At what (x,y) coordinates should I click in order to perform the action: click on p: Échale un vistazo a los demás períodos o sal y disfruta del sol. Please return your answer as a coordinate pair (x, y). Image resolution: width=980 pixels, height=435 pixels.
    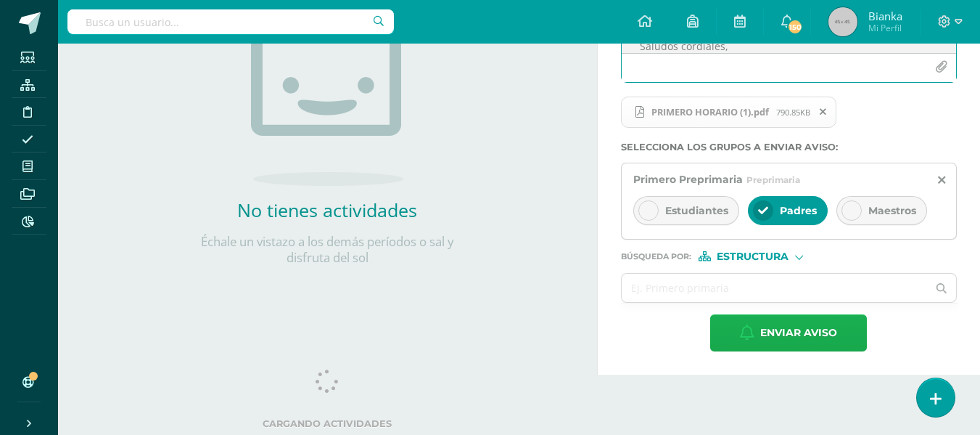
    Looking at the image, I should click on (328, 250).